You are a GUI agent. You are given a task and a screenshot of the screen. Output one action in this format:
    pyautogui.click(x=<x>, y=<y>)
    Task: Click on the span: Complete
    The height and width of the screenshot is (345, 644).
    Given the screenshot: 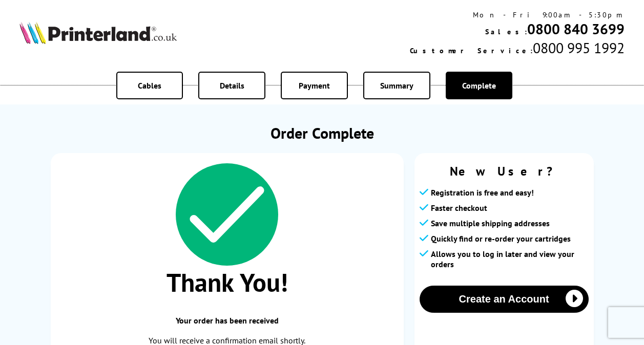 What is the action you would take?
    pyautogui.click(x=479, y=86)
    